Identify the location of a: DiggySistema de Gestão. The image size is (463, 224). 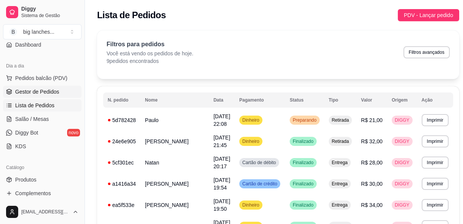
(42, 12).